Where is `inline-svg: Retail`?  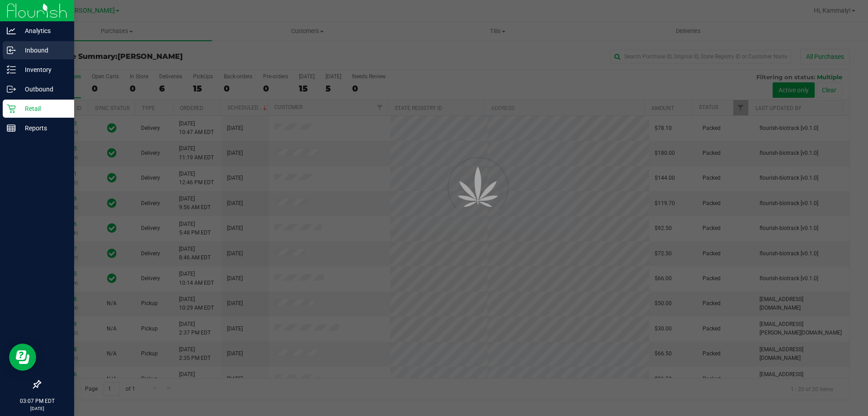 inline-svg: Retail is located at coordinates (12, 108).